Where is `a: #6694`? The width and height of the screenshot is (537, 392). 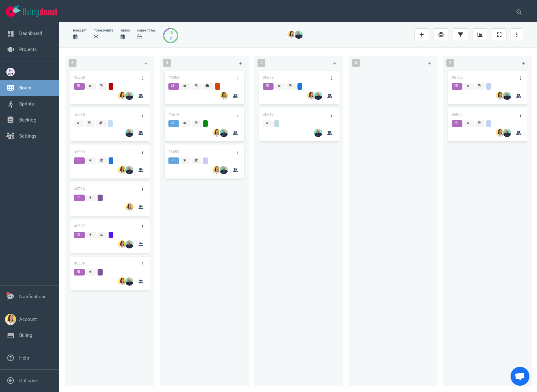
a: #6694 is located at coordinates (174, 152).